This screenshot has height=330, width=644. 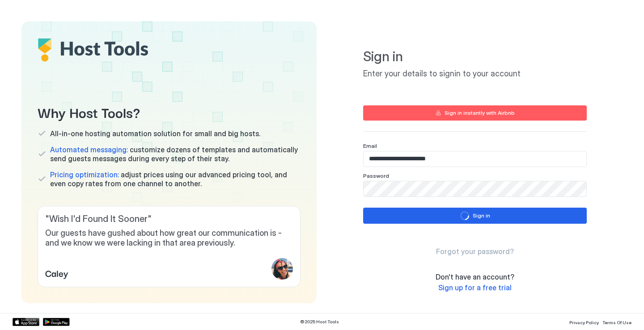 I want to click on span: customize dozens of templates and automatically send guests messages during every step of their s..., so click(x=176, y=154).